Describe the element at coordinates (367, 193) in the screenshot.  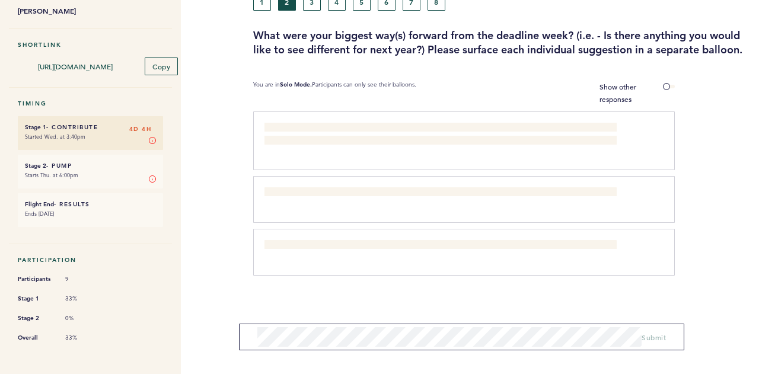
I see `span: I think handling more of the deep dives earlier would be helpful.` at that location.